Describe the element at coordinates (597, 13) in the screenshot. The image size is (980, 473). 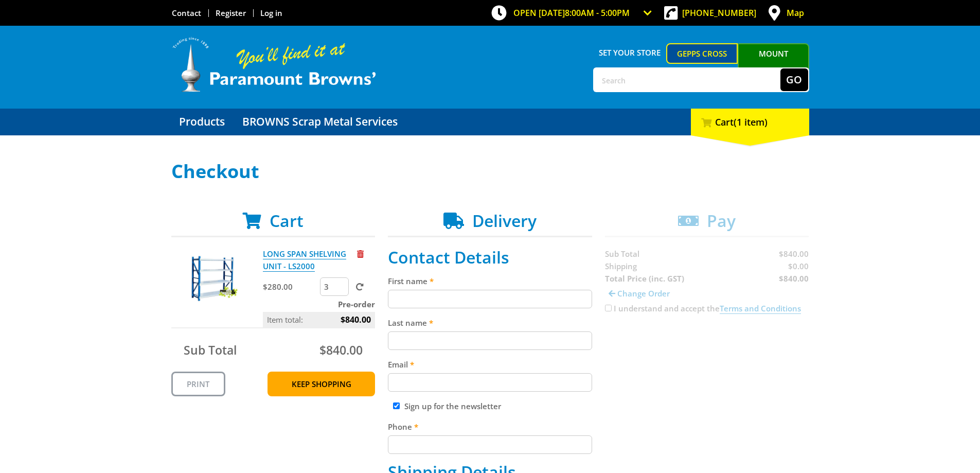
I see `span: 8:00am - 5:00pm` at that location.